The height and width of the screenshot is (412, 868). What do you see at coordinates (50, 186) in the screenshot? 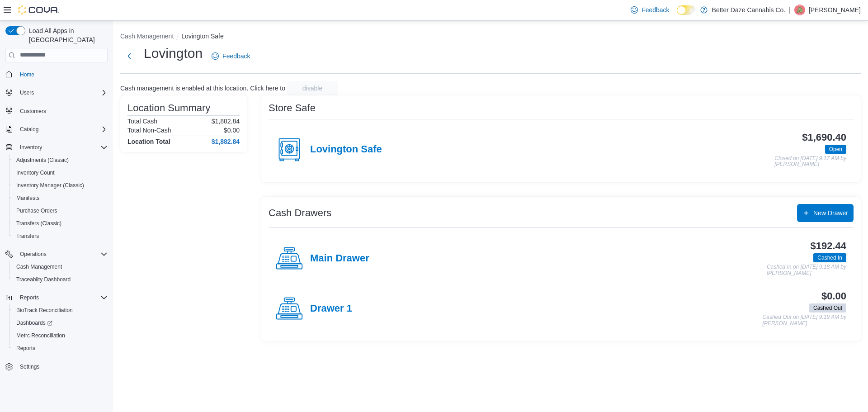
I see `a: Inventory Manager (Classic)` at bounding box center [50, 186].